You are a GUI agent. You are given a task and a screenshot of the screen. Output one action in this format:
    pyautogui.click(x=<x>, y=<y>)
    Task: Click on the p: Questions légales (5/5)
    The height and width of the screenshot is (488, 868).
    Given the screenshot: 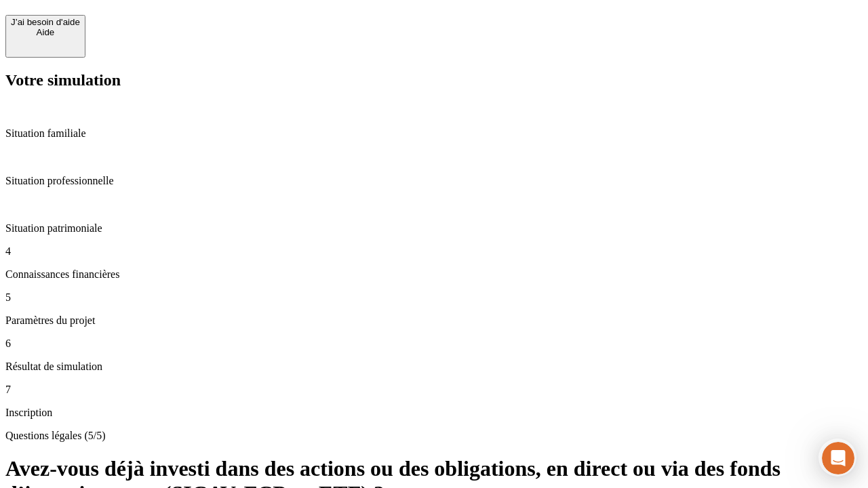 What is the action you would take?
    pyautogui.click(x=434, y=435)
    